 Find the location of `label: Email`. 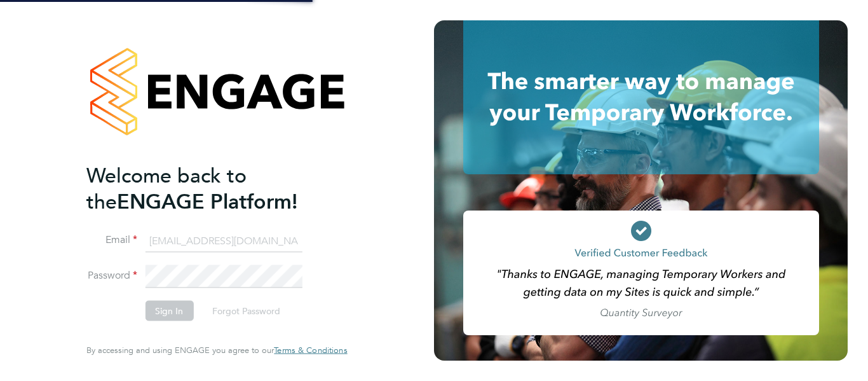

label: Email is located at coordinates (112, 240).